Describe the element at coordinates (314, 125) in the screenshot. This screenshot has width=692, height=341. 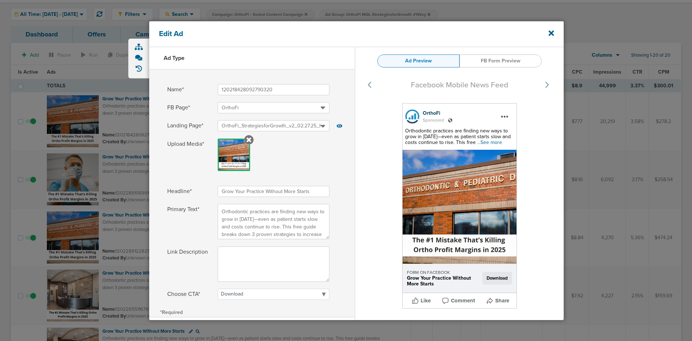
I see `span: OrthoFi_StrategiesforGrowth_v2_02.27.25_FlexDeliveryOff?client_id=174&oid=3176` at that location.